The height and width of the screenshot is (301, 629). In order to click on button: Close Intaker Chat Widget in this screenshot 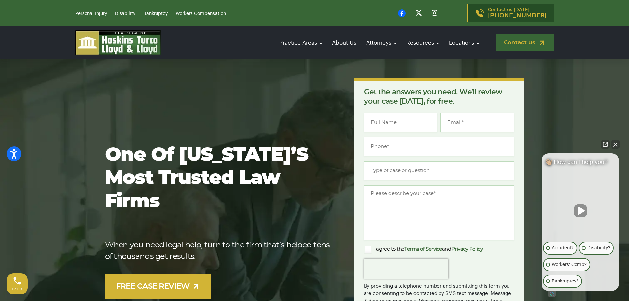, I will do `click(615, 144)`.